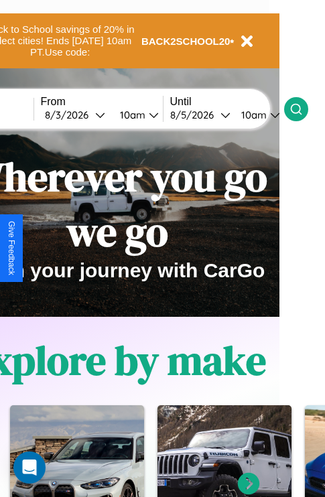 The image size is (325, 497). I want to click on div: Open Intercom Messenger, so click(29, 467).